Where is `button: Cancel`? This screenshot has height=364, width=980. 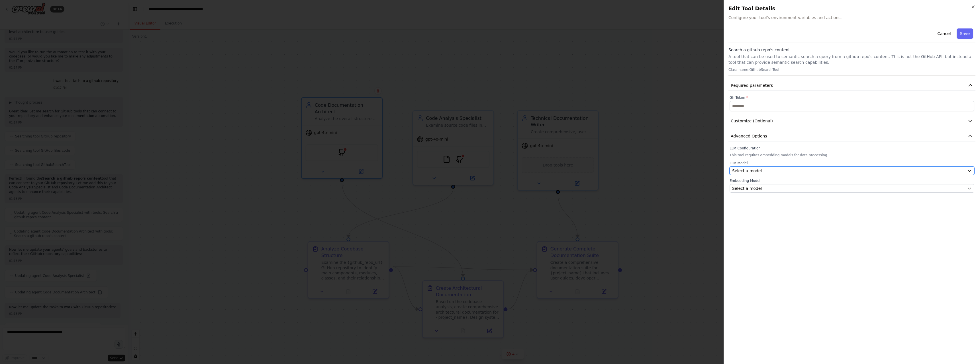
button: Cancel is located at coordinates (944, 33).